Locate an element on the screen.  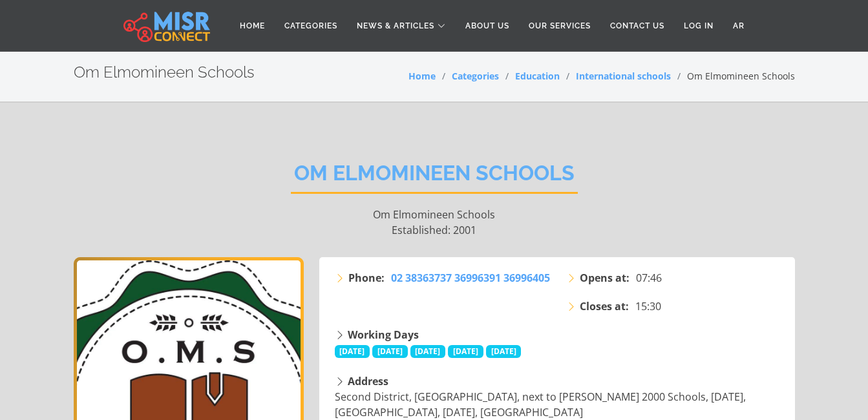
a: Log in is located at coordinates (699, 26).